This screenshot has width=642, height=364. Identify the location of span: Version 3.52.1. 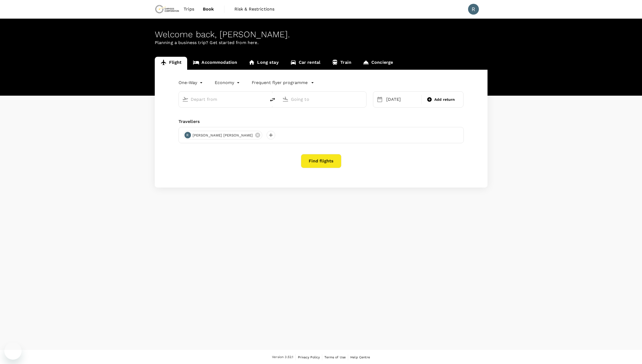
(283, 357).